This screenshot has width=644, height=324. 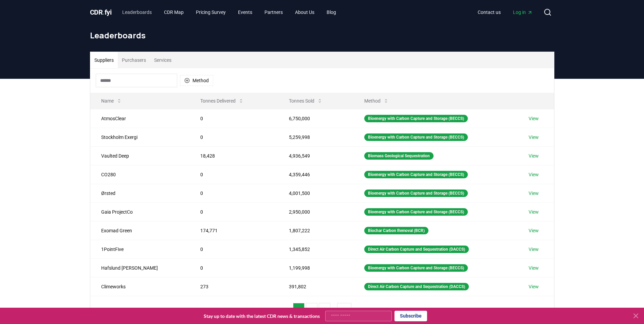 What do you see at coordinates (489, 12) in the screenshot?
I see `a: Contact us` at bounding box center [489, 12].